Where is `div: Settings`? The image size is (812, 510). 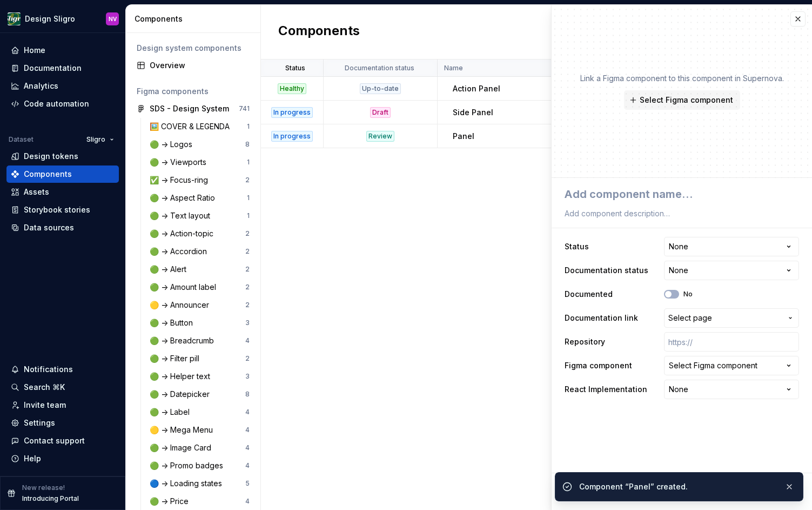
div: Settings is located at coordinates (40, 423).